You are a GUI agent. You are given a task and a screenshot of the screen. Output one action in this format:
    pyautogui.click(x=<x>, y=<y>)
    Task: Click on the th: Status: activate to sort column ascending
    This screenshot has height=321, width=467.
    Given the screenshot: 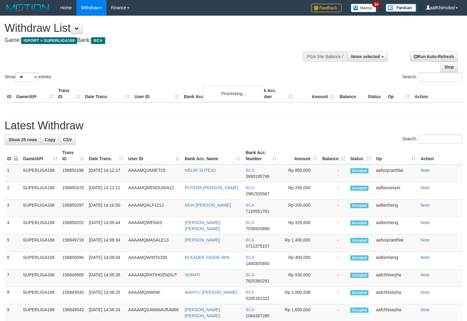 What is the action you would take?
    pyautogui.click(x=361, y=156)
    